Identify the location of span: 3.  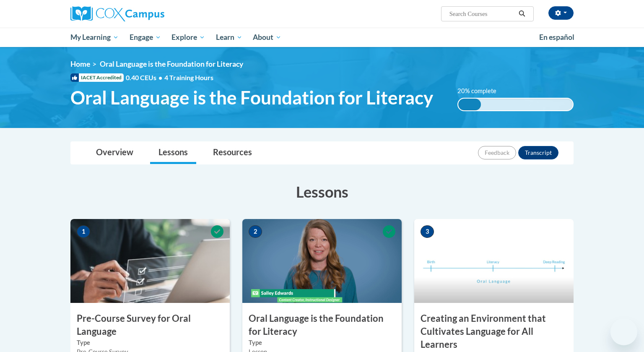
(427, 232).